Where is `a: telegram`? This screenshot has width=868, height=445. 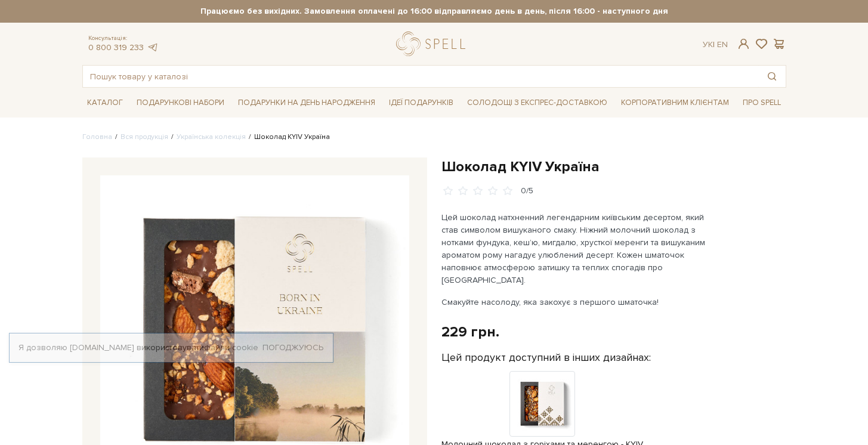 a: telegram is located at coordinates (153, 47).